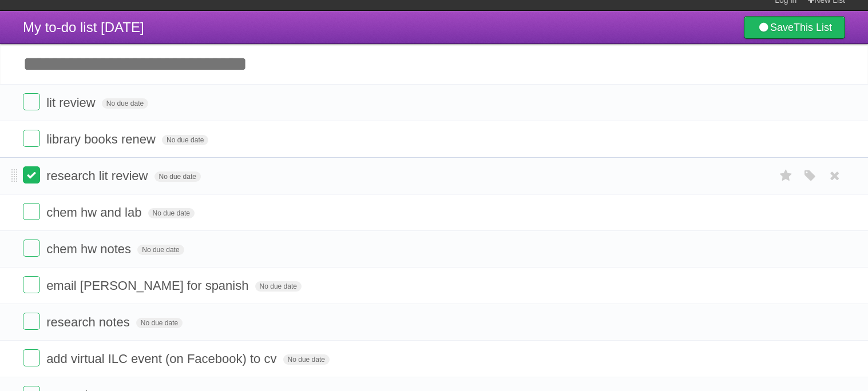 This screenshot has width=868, height=391. I want to click on span: research lit review, so click(98, 176).